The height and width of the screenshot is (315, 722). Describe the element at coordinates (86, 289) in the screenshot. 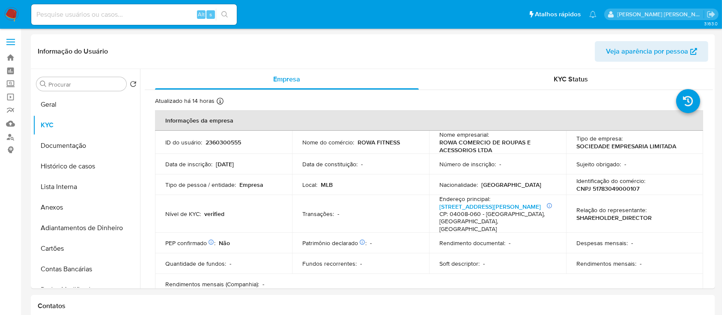

I see `button: Dados Modificados` at that location.